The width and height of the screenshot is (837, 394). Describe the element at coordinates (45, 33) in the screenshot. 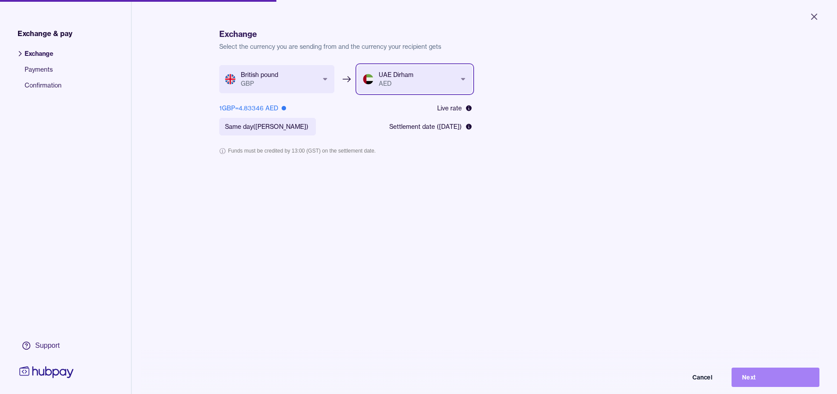

I see `span: Exchange & pay` at that location.